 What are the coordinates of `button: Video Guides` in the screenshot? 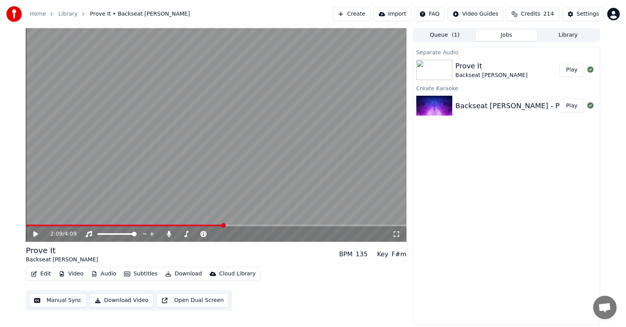 It's located at (475, 14).